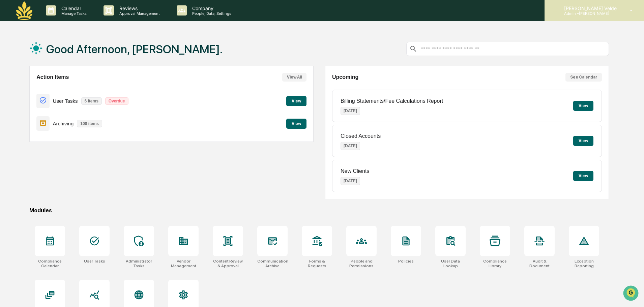 The height and width of the screenshot is (307, 644). I want to click on span: Attestations, so click(69, 123).